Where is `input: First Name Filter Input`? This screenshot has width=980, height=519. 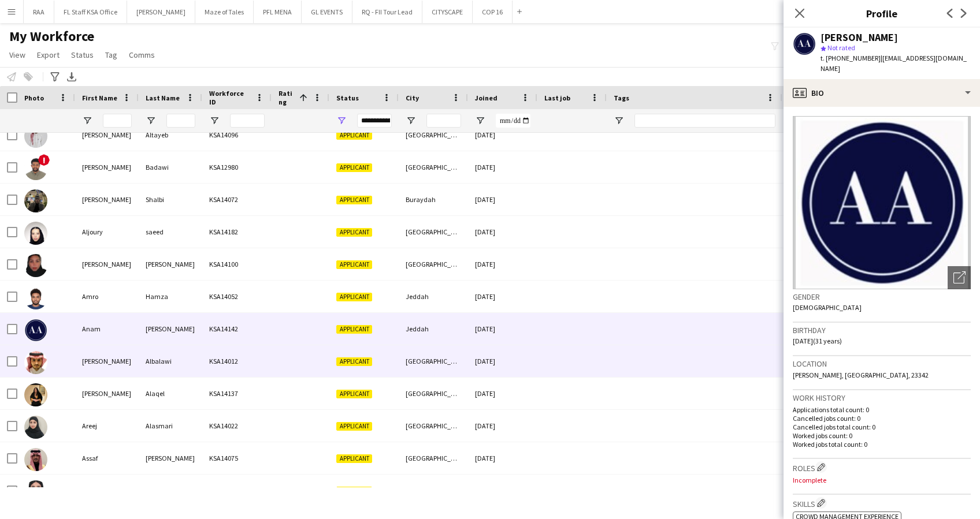
input: First Name Filter Input is located at coordinates (118, 120).